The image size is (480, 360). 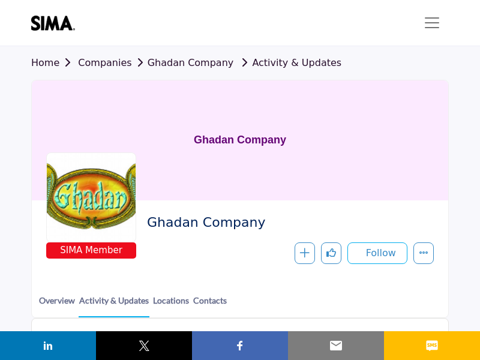 I want to click on button: More details, so click(x=424, y=253).